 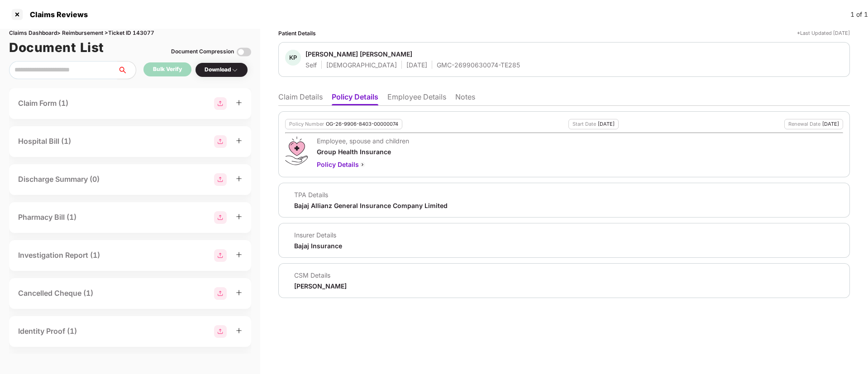 I want to click on div: Start Date, so click(x=584, y=124).